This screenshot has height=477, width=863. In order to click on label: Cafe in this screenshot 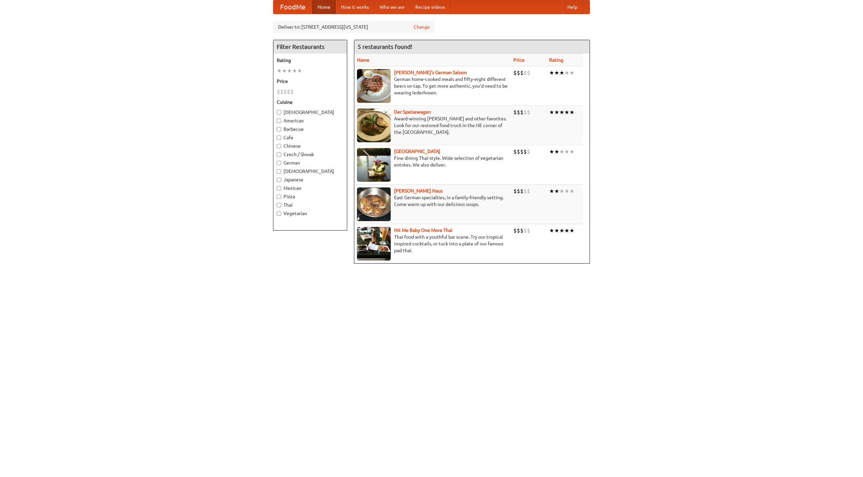, I will do `click(310, 137)`.